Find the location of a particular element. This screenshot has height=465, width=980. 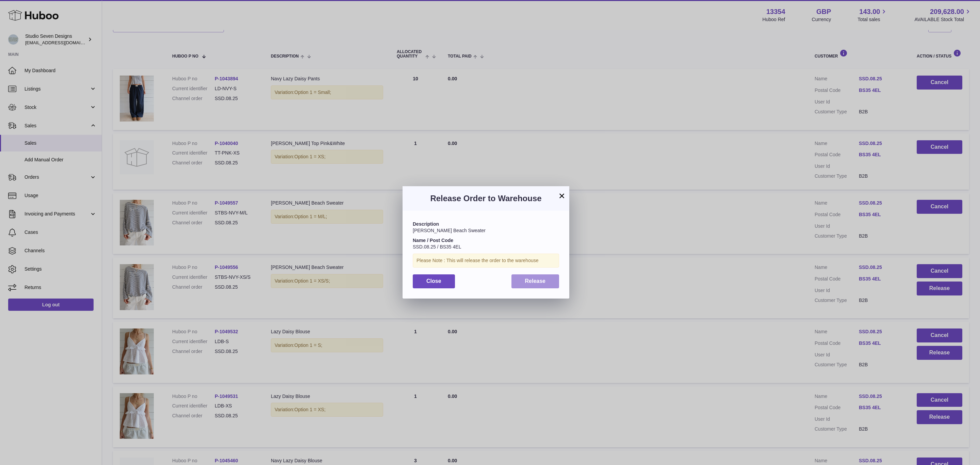

span: Release is located at coordinates (535, 281).